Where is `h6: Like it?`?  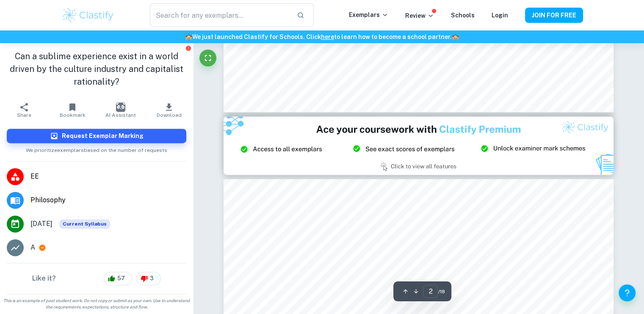 h6: Like it? is located at coordinates (44, 278).